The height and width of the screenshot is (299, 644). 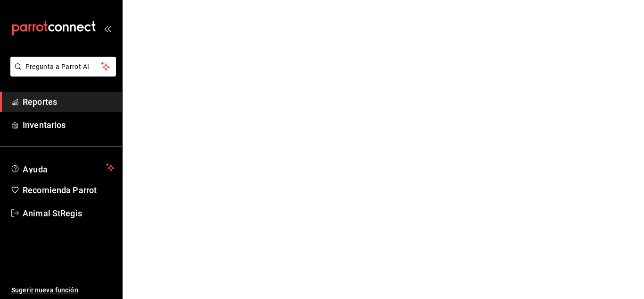 I want to click on span: Sugerir nueva función, so click(x=63, y=290).